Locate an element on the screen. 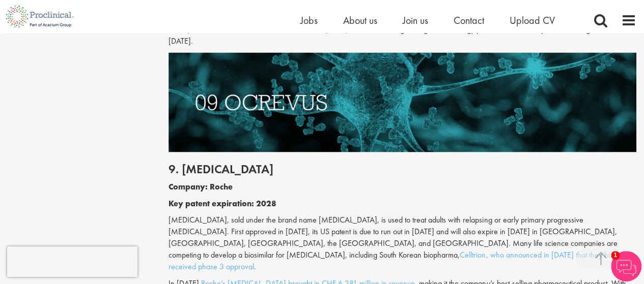 The image size is (644, 284). a: Contact is located at coordinates (469, 21).